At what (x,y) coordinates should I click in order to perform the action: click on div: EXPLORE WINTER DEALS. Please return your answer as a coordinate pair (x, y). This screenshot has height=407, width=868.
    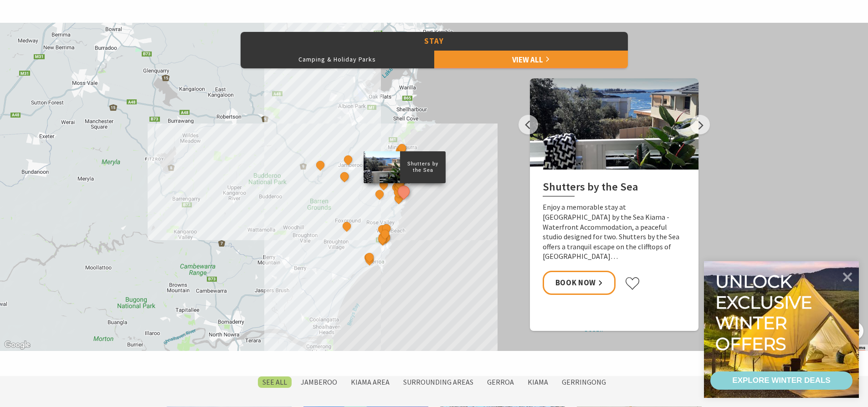
    Looking at the image, I should click on (781, 380).